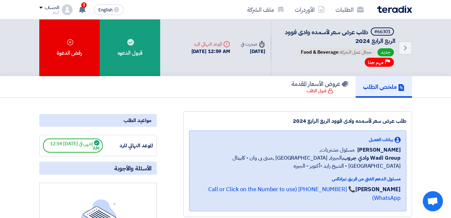  Describe the element at coordinates (109, 10) in the screenshot. I see `button: English` at that location.